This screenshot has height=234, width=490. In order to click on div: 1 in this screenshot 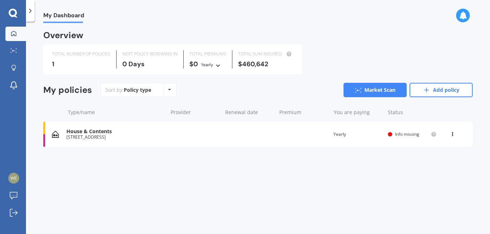, I will do `click(81, 64)`.